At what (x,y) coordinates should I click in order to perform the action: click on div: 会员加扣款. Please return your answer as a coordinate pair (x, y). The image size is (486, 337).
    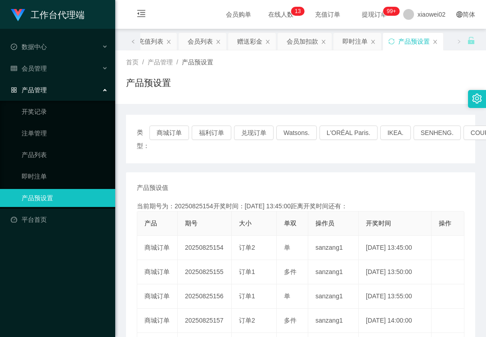
    Looking at the image, I should click on (303, 41).